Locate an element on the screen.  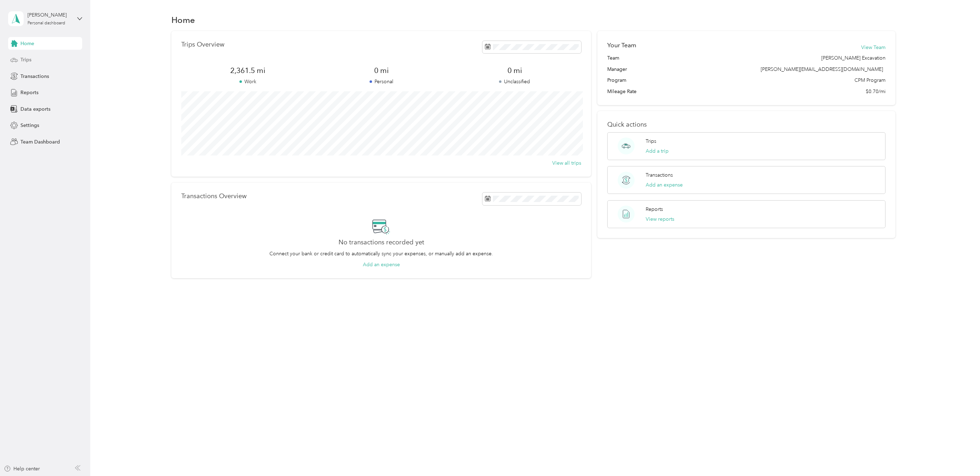
p: Unclassified is located at coordinates (514, 82).